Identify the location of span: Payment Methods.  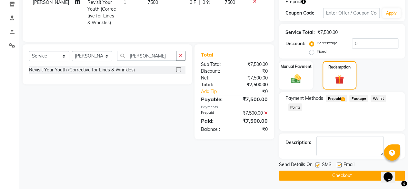
(304, 98).